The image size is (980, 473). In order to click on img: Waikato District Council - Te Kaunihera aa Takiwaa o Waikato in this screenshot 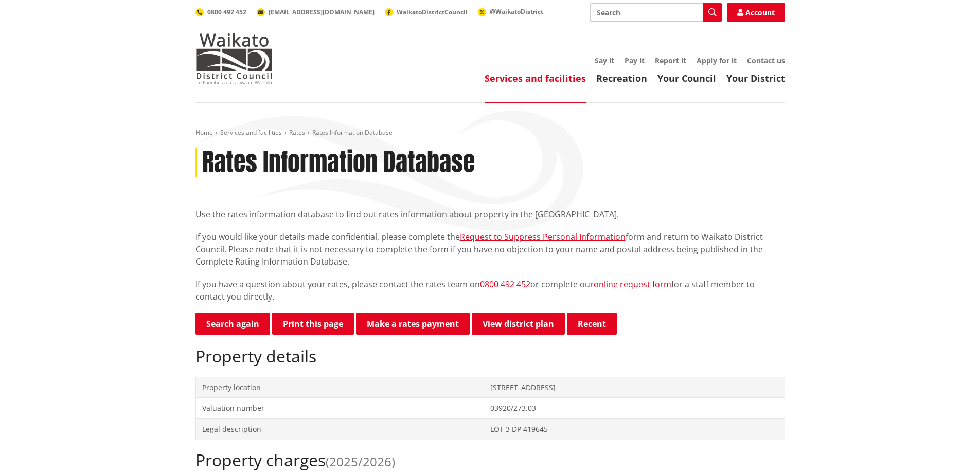, I will do `click(234, 59)`.